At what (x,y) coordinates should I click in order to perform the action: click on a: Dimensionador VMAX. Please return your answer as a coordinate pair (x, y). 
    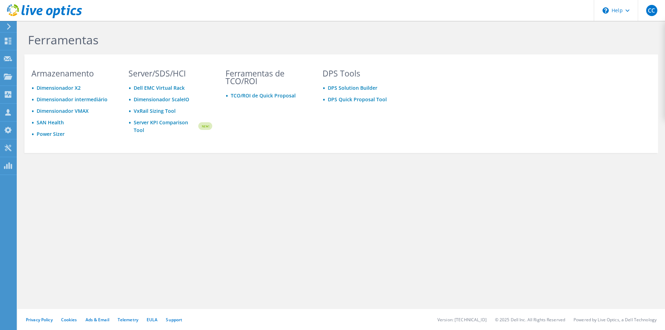
    Looking at the image, I should click on (62, 111).